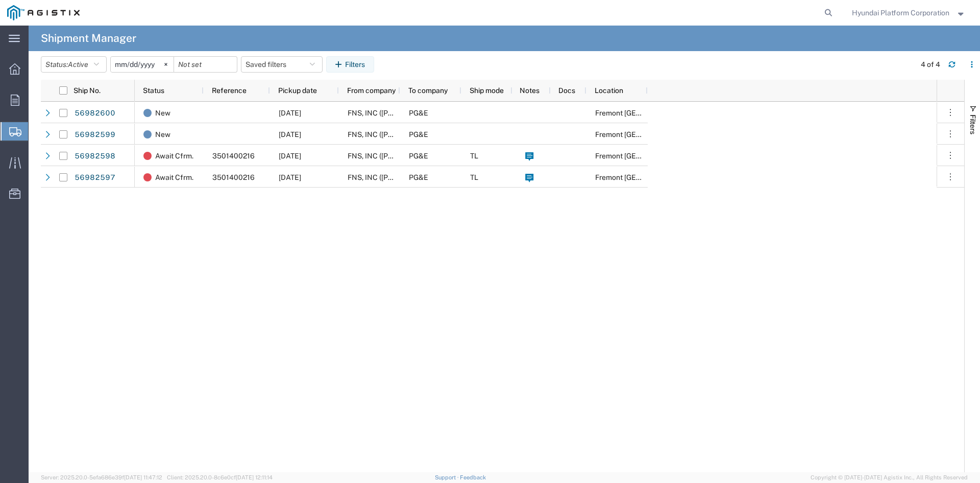 The image size is (980, 483). I want to click on span: Reference, so click(229, 90).